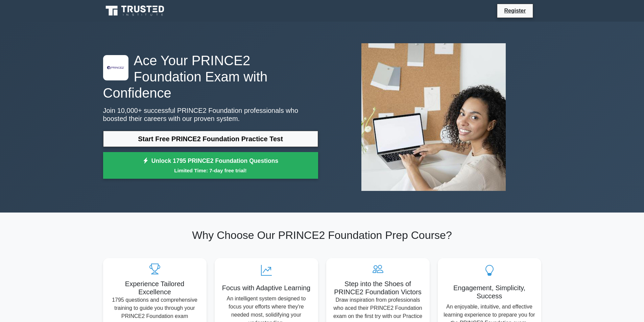 The height and width of the screenshot is (322, 644). I want to click on h5: Engagement, Simplicity, Success, so click(490, 292).